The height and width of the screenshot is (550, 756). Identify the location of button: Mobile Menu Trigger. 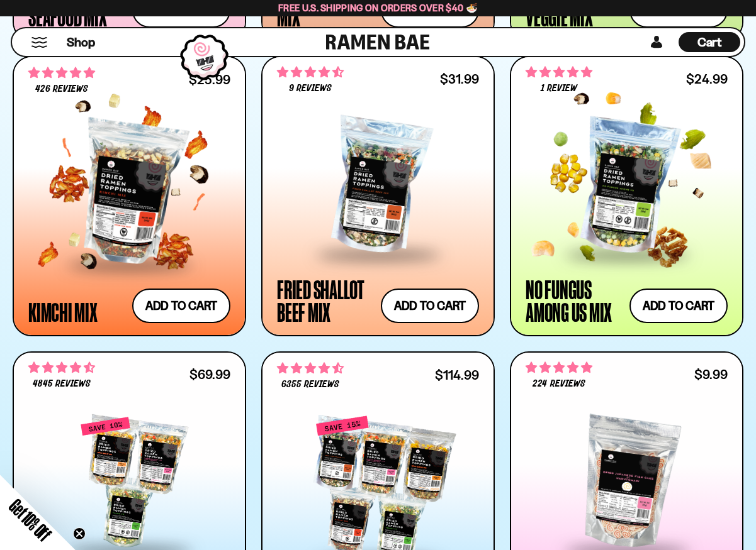
(39, 42).